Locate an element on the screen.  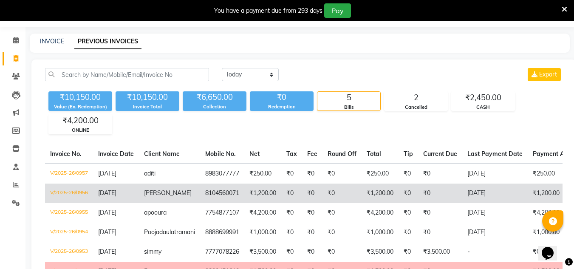
td: V/2025-26/0953 is located at coordinates (69, 252).